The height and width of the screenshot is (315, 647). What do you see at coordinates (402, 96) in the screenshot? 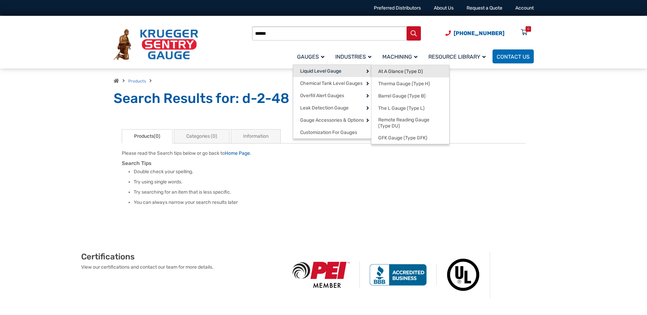
I see `span: Barrel Gauge (Type B)` at bounding box center [402, 96].